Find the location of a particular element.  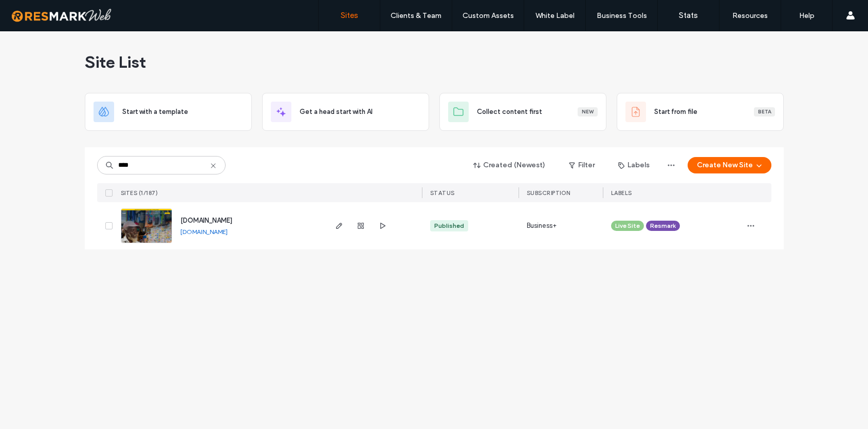

button: Filter is located at coordinates (582, 166).